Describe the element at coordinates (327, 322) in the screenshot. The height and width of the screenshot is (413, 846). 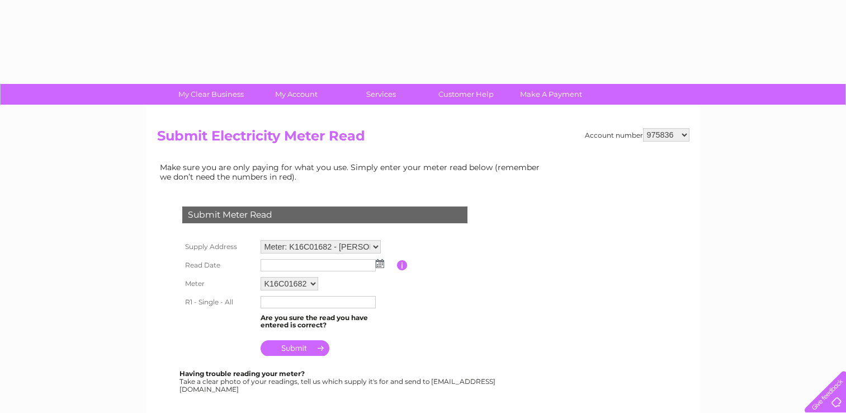
I see `td: Are you sure the read you have entered is correct?` at that location.